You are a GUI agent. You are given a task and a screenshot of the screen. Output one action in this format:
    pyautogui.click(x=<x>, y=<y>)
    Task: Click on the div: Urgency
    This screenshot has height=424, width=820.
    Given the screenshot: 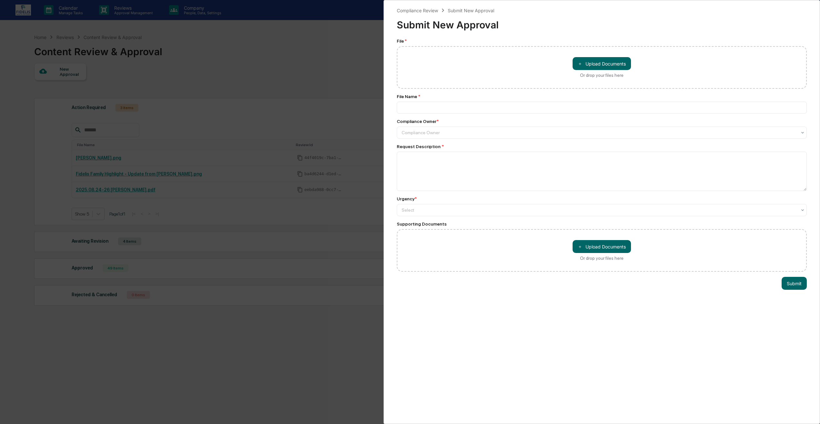 What is the action you would take?
    pyautogui.click(x=407, y=199)
    